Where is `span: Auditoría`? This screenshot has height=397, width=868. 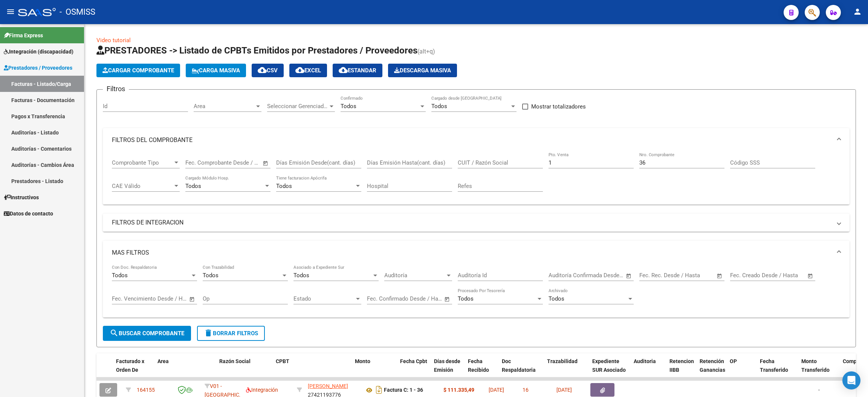
span: Auditoría is located at coordinates (415, 275).